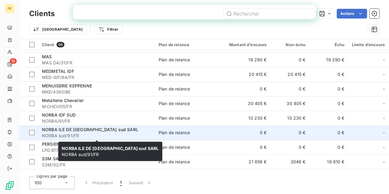 This screenshot has height=194, width=389. I want to click on span: Metallerie Chevalier, so click(63, 100).